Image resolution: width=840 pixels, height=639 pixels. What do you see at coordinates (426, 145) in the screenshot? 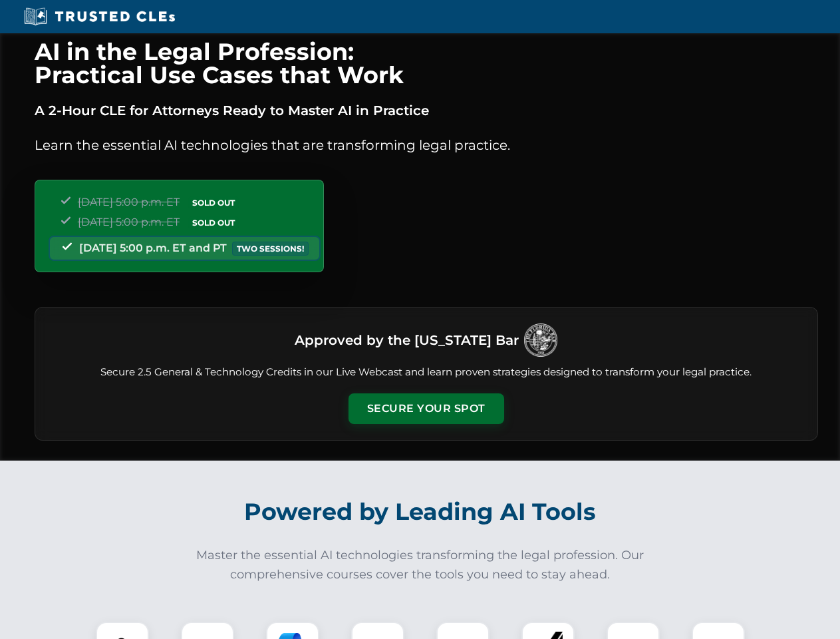
I see `p: Learn the essential AI technologies that are transforming legal practice.` at bounding box center [426, 145].